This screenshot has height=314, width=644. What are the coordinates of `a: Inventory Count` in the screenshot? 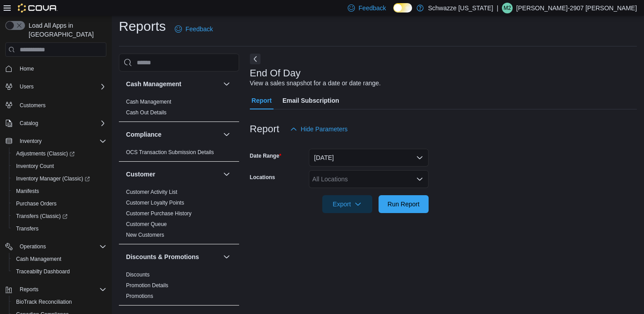 It's located at (35, 166).